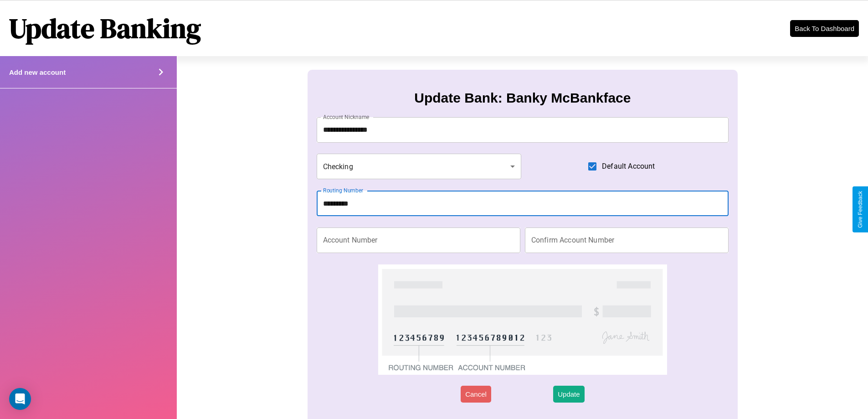 The width and height of the screenshot is (868, 419). What do you see at coordinates (20, 399) in the screenshot?
I see `div: Open Intercom Messenger` at bounding box center [20, 399].